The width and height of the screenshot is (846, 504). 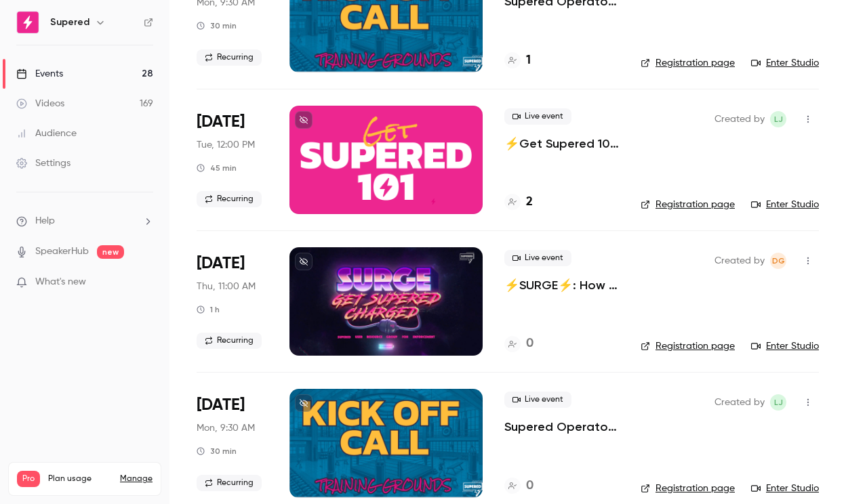 What do you see at coordinates (62, 251) in the screenshot?
I see `a: SpeakerHub` at bounding box center [62, 251].